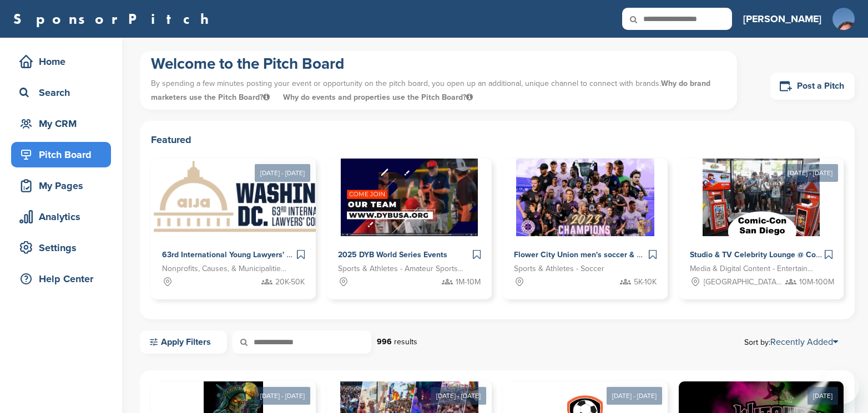 The width and height of the screenshot is (868, 413). Describe the element at coordinates (634, 255) in the screenshot. I see `span: Flower City Union men's soccer & Flower City 1872 women's soccer` at that location.